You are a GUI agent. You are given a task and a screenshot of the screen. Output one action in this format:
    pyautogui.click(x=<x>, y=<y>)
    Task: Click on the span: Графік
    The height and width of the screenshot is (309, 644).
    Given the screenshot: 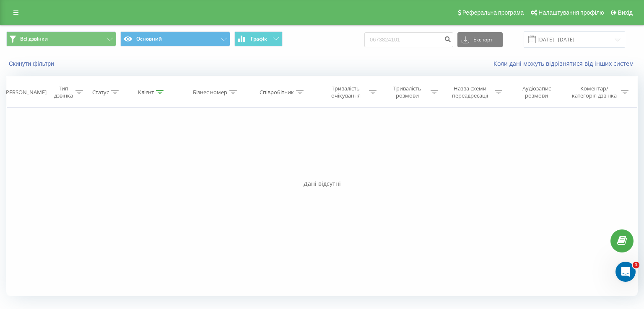 What is the action you would take?
    pyautogui.click(x=259, y=39)
    